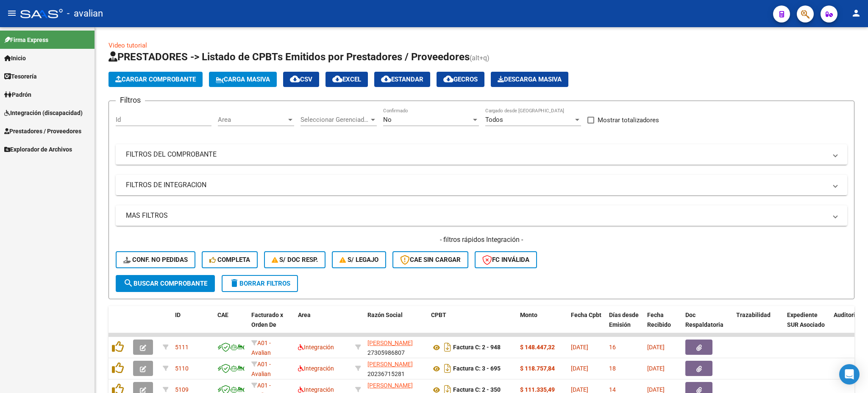 This screenshot has height=393, width=868. I want to click on span: (alt+q), so click(479, 57).